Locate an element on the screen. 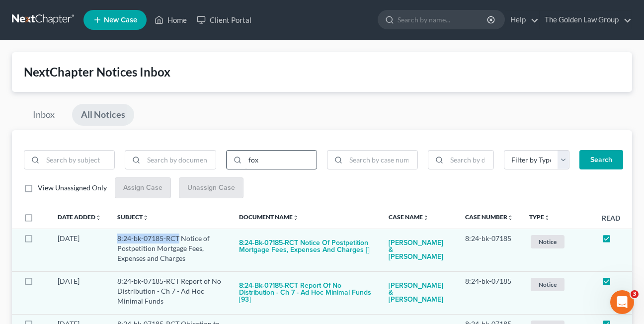 This screenshot has width=644, height=324. input: Search by case name is located at coordinates (281, 160).